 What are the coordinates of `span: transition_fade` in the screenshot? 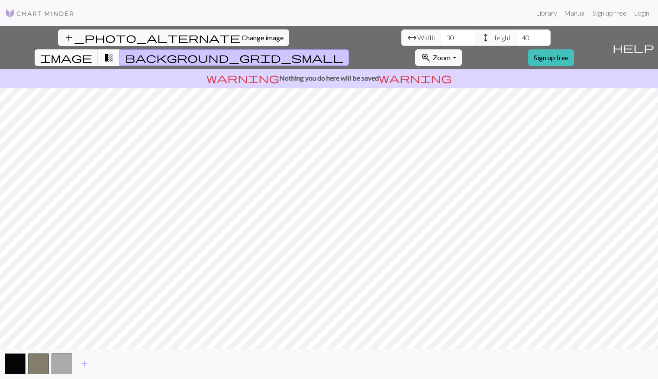 It's located at (109, 58).